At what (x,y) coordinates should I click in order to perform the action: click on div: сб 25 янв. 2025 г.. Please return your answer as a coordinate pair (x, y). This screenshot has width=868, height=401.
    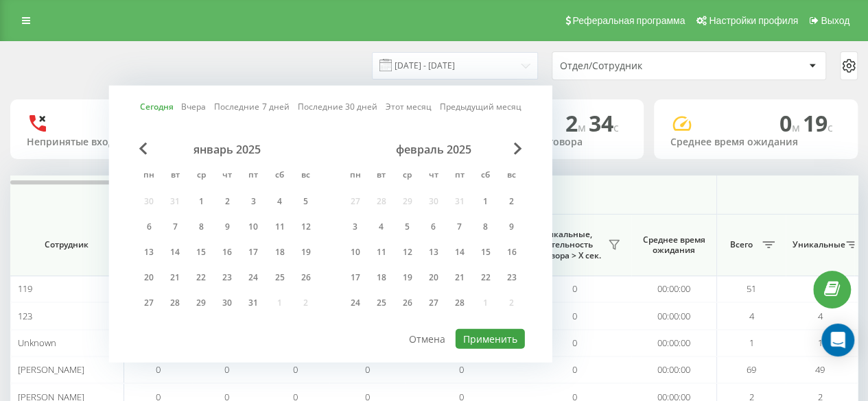
    Looking at the image, I should click on (280, 278).